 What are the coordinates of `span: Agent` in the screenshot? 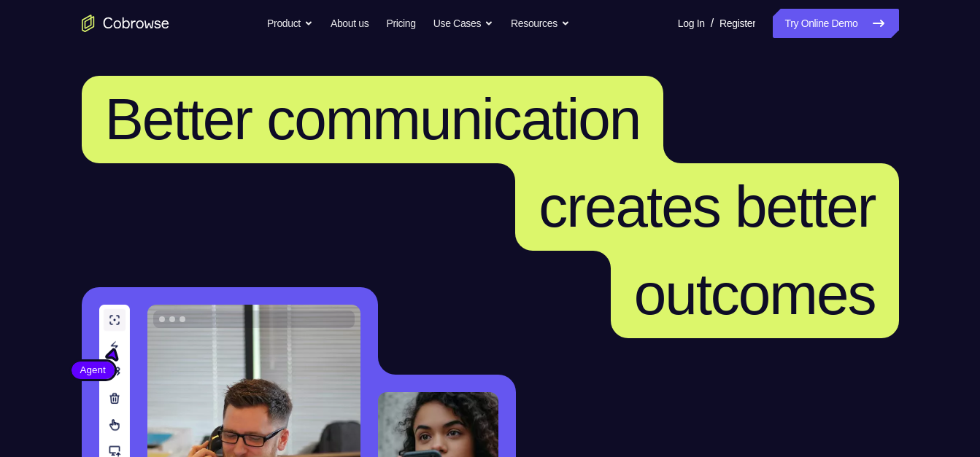 It's located at (93, 370).